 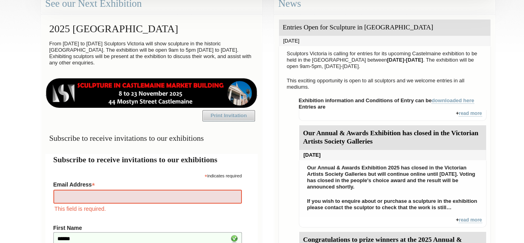 I want to click on strong: Exhibition information and Conditions of Entry can be, so click(x=386, y=101).